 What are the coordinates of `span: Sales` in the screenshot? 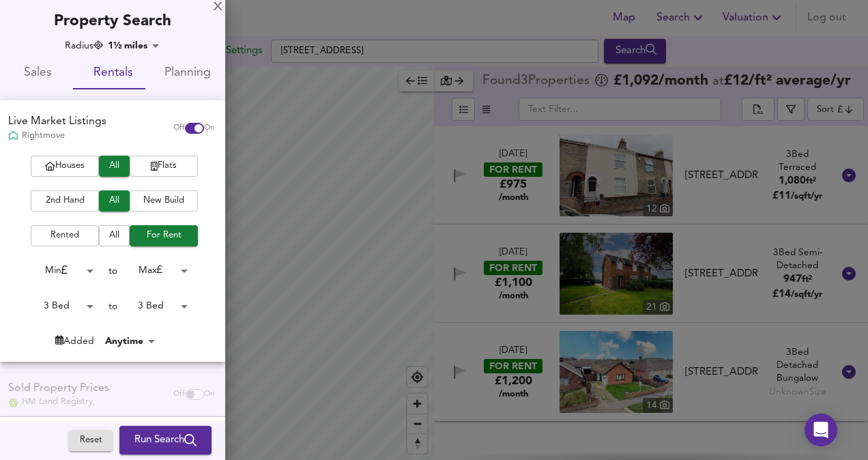 It's located at (38, 73).